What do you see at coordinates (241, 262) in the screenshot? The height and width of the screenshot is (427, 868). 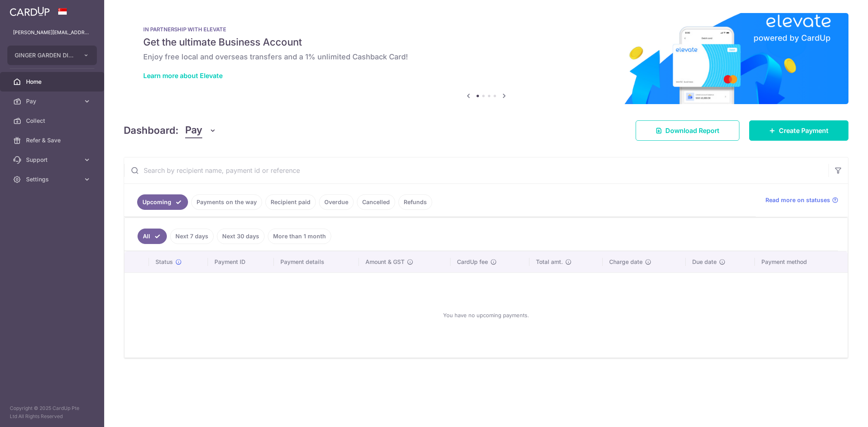 I see `th: Payment ID` at bounding box center [241, 262].